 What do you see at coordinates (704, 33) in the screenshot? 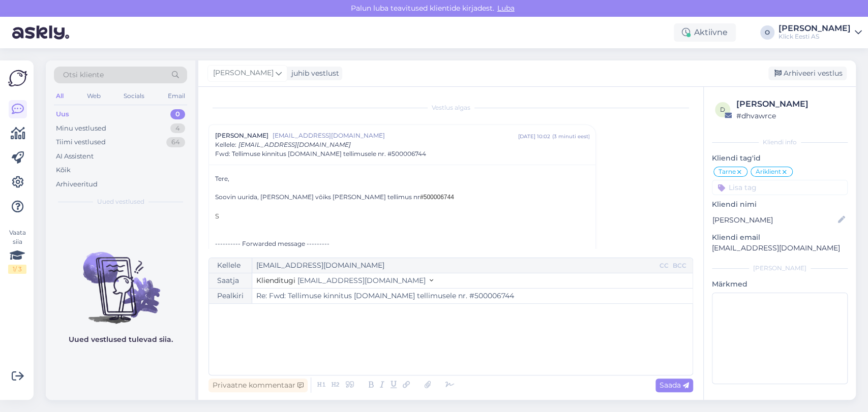
I see `div: Aktiivne` at bounding box center [704, 33].